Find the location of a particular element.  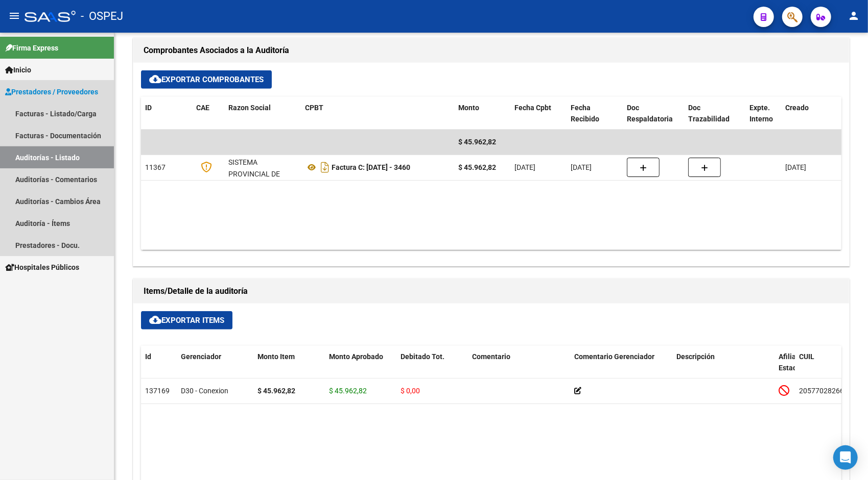

span: Hospitales Públicos is located at coordinates (42, 267).